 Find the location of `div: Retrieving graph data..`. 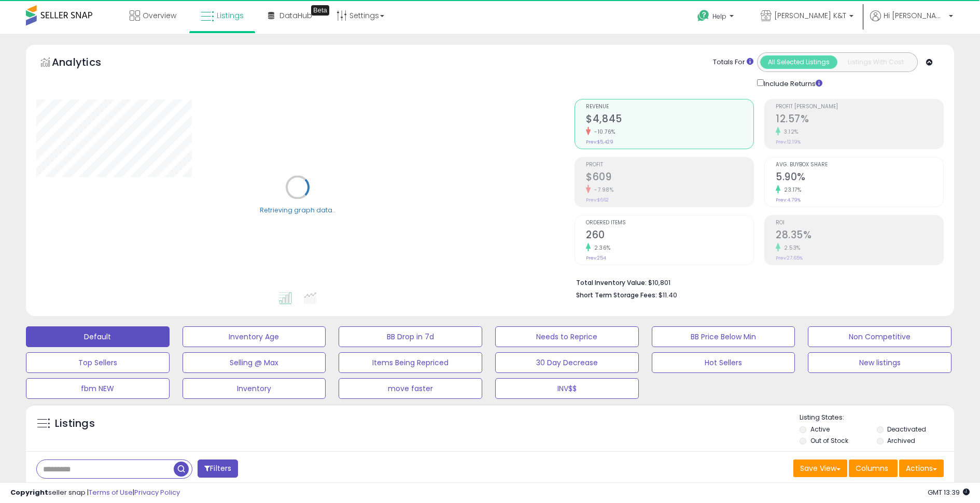

div: Retrieving graph data.. is located at coordinates (297, 210).